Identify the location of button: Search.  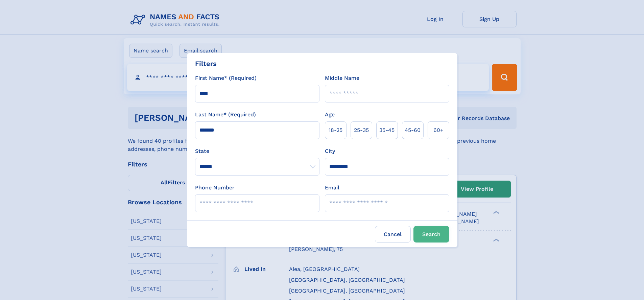
(431, 234).